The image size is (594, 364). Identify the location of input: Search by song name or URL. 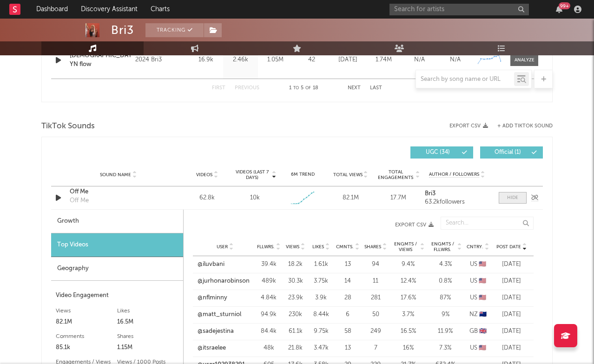
(465, 80).